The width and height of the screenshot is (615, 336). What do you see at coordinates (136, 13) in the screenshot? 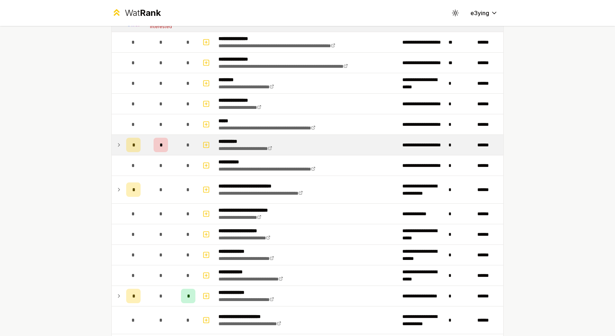
I see `a: WatRank` at bounding box center [136, 13].